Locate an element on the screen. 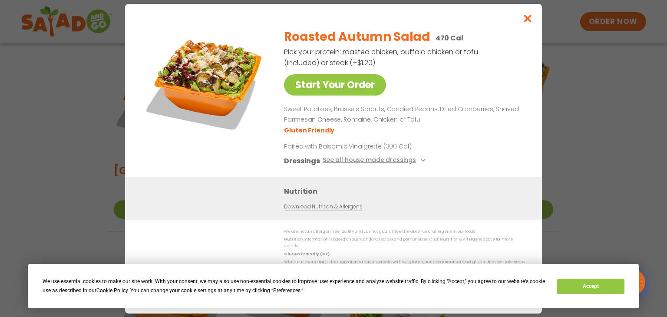  h3: Dressings is located at coordinates (302, 160).